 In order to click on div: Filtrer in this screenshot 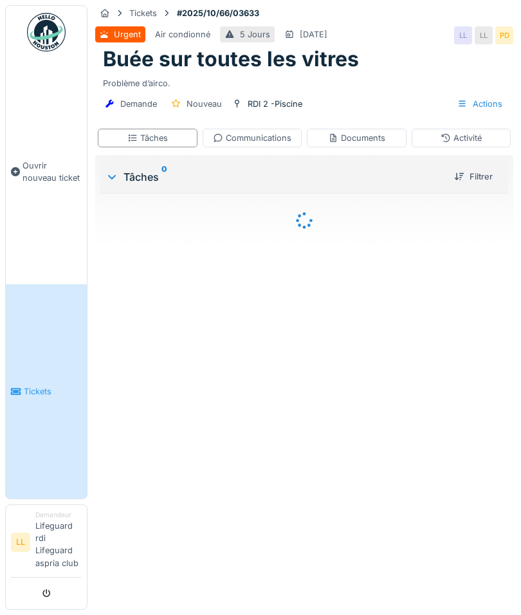, I will do `click(473, 176)`.